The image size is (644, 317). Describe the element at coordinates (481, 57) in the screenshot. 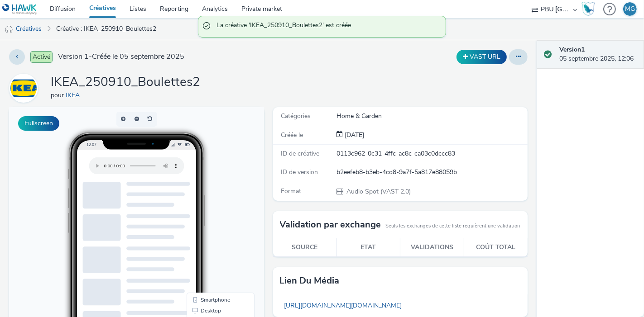

I see `div: Dupliquer la créative en un VAST URL` at that location.